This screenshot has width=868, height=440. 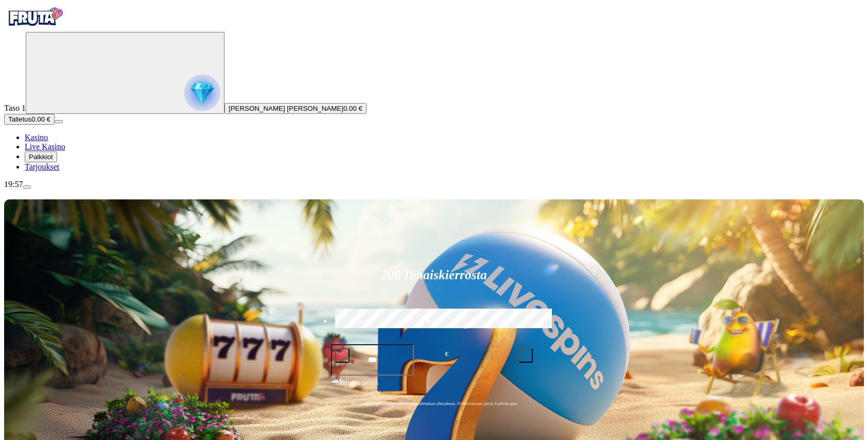 What do you see at coordinates (356, 387) in the screenshot?
I see `span: Talleta ja pelaa` at bounding box center [356, 387].